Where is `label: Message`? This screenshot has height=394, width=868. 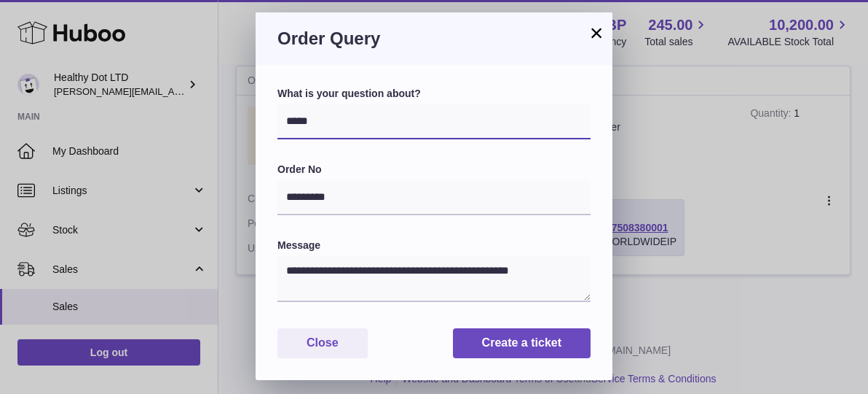
label: Message is located at coordinates (434, 245).